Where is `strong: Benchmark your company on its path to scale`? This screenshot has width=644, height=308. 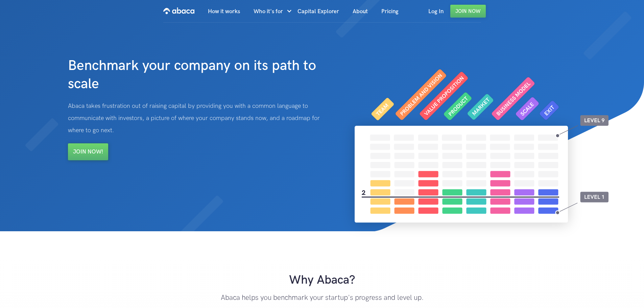 strong: Benchmark your company on its path to scale is located at coordinates (192, 75).